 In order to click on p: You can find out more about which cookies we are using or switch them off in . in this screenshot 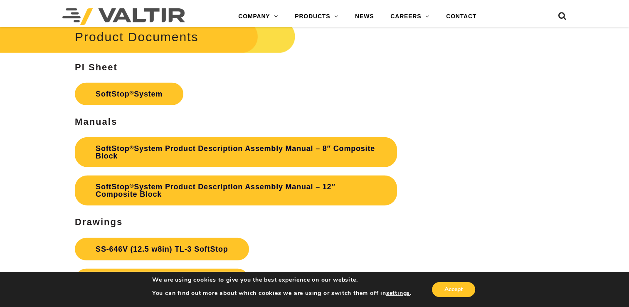, I will do `click(282, 293)`.